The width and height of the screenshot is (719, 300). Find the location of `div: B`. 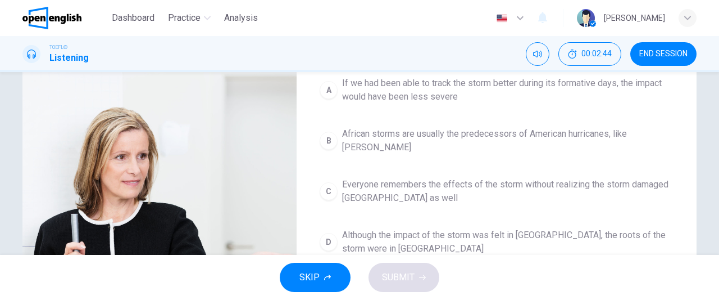

div: B is located at coordinates (329, 141).